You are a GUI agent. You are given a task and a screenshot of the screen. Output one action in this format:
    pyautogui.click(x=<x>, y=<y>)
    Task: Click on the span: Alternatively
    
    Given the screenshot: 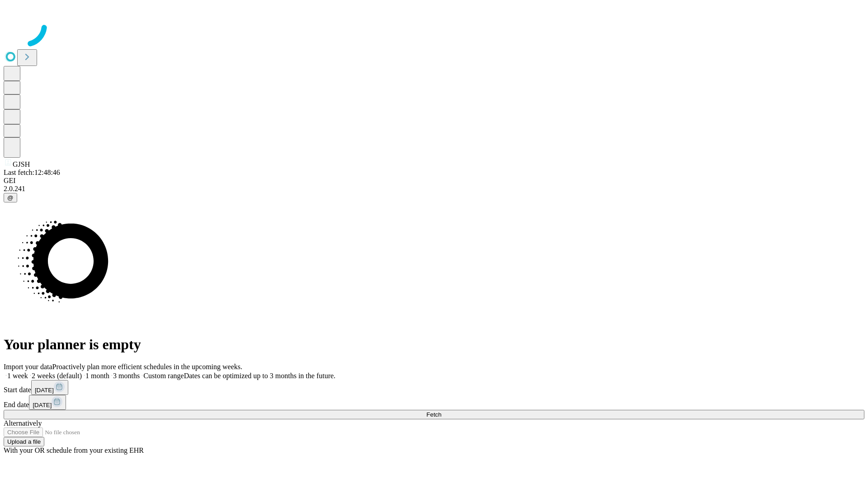 What is the action you would take?
    pyautogui.click(x=23, y=423)
    